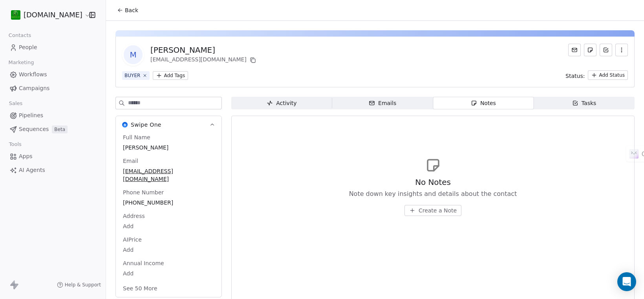 This screenshot has width=644, height=299. I want to click on span: Contacts, so click(20, 35).